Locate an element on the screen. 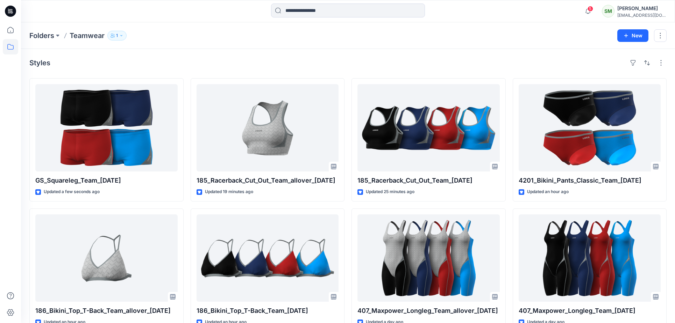 The height and width of the screenshot is (323, 675). p: Updated 25 minutes ago is located at coordinates (390, 192).